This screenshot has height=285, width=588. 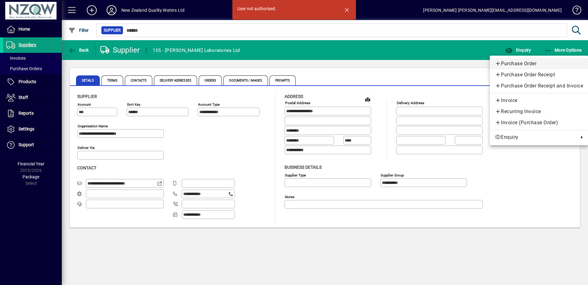 I want to click on span: Enquiry, so click(x=535, y=137).